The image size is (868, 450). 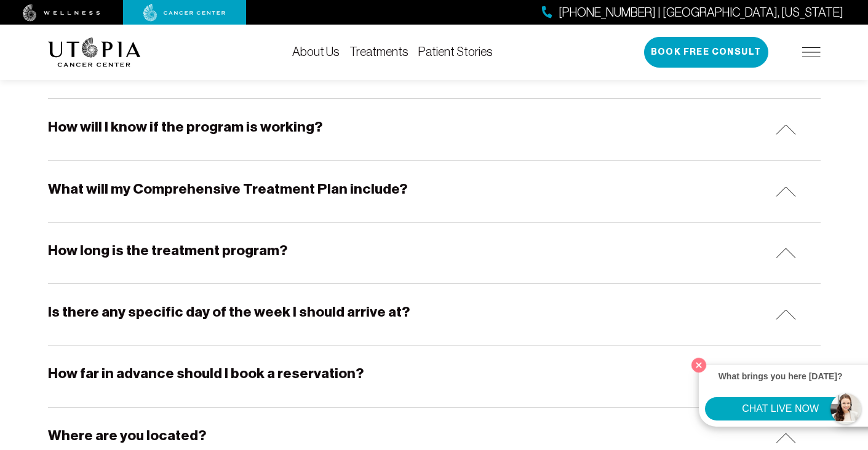 What do you see at coordinates (812, 52) in the screenshot?
I see `img: icon-hamburger` at bounding box center [812, 52].